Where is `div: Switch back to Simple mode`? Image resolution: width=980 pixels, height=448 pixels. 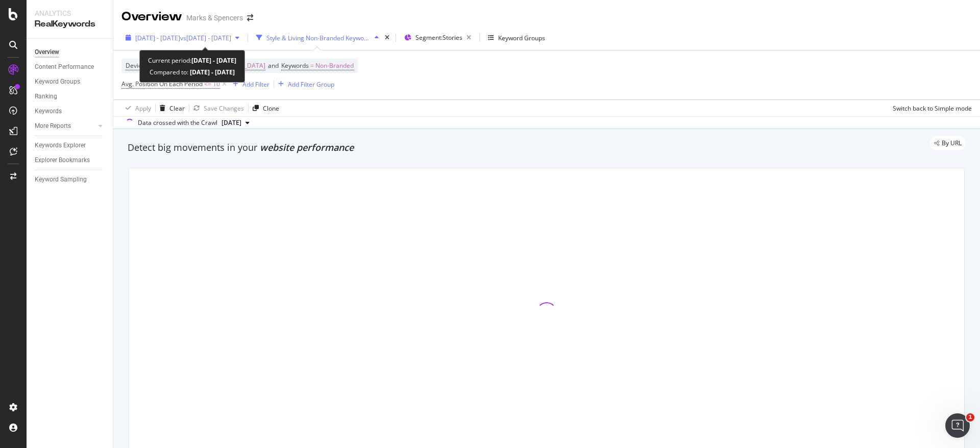
div: Switch back to Simple mode is located at coordinates (932, 108).